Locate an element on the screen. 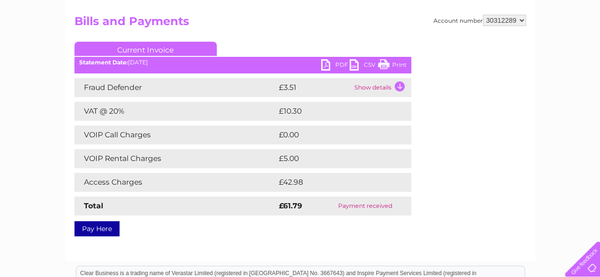 This screenshot has width=600, height=277. a: CSV is located at coordinates (364, 66).